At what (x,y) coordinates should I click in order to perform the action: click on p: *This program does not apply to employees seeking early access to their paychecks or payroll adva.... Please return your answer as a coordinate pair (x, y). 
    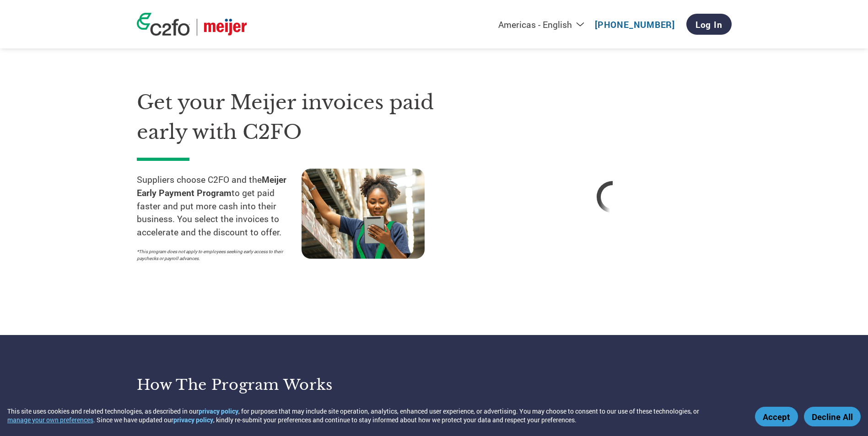
    Looking at the image, I should click on (214, 255).